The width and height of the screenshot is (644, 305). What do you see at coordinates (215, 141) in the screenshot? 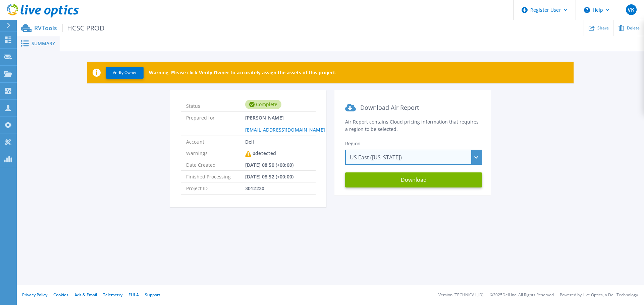
I see `span: Account` at bounding box center [215, 141].